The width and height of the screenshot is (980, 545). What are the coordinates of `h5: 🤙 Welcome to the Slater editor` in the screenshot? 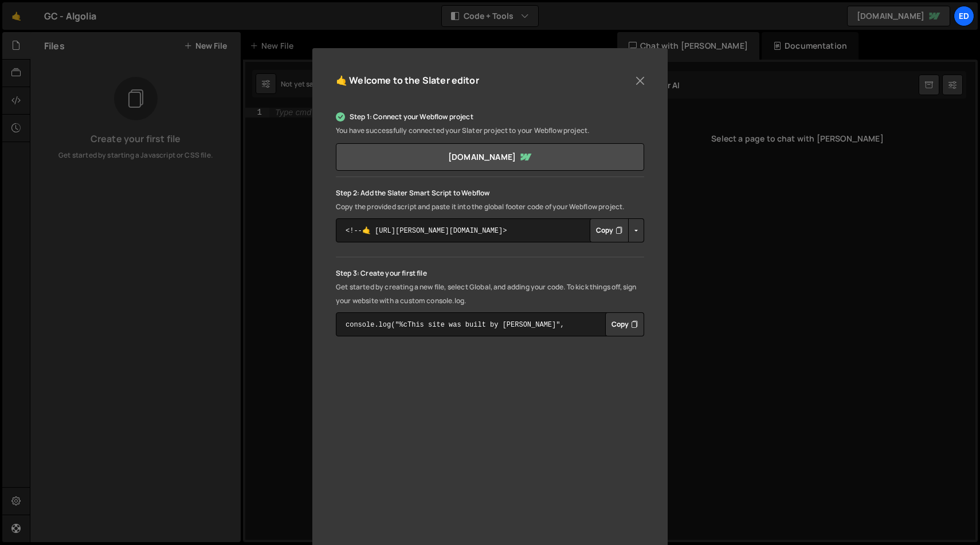 It's located at (407, 80).